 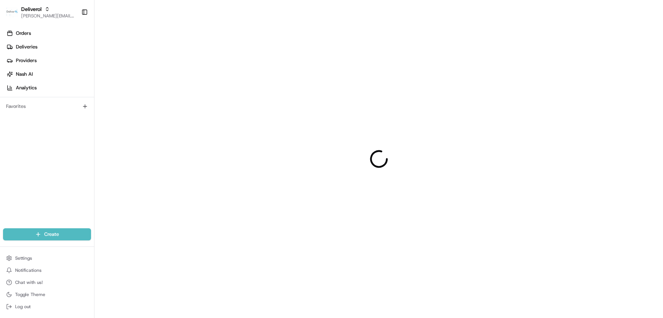 What do you see at coordinates (48, 74) in the screenshot?
I see `a: Nash AI` at bounding box center [48, 74].